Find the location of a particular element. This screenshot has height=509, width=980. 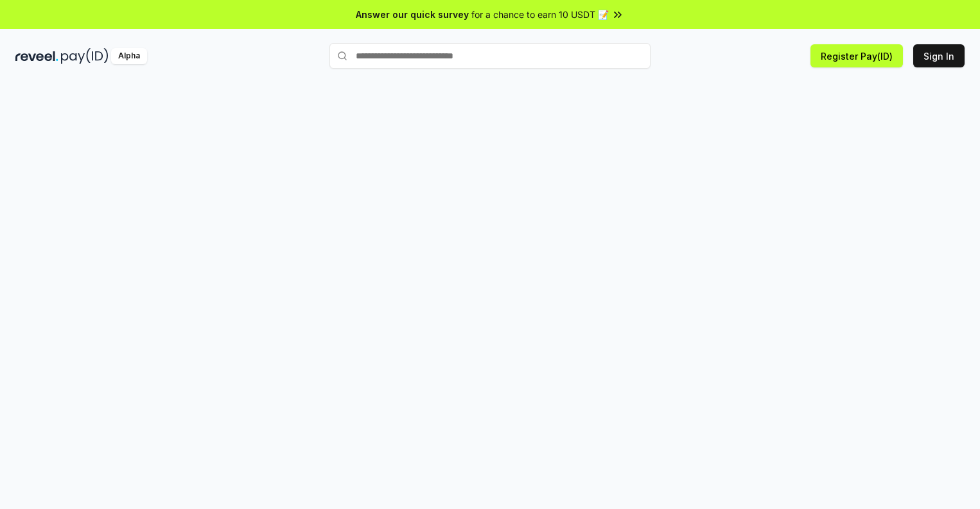

button: Sign In is located at coordinates (939, 55).